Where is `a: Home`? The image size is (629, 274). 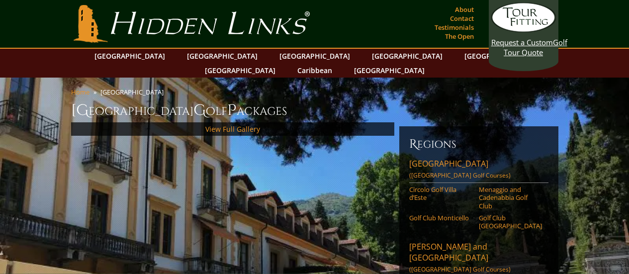
a: Home is located at coordinates (80, 92).